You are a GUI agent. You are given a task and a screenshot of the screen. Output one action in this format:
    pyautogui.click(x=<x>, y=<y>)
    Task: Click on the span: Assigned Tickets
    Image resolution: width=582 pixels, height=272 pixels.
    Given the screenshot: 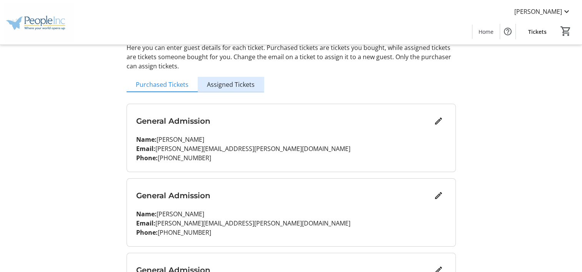 What is the action you would take?
    pyautogui.click(x=231, y=85)
    